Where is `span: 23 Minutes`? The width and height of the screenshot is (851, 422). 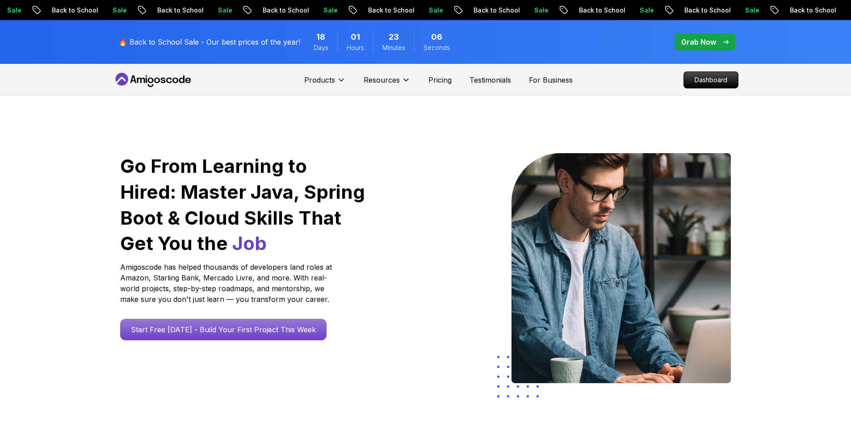 span: 23 Minutes is located at coordinates (394, 37).